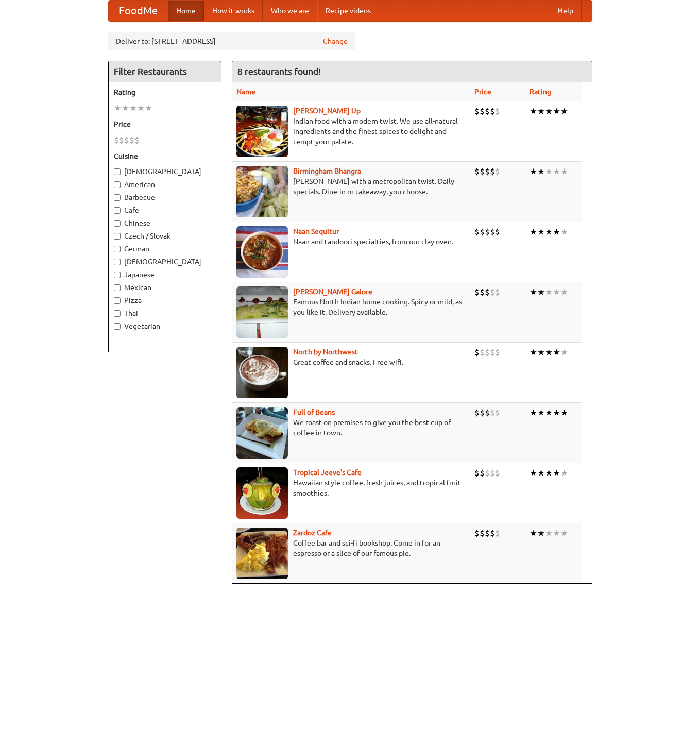 This screenshot has height=729, width=700. I want to click on b: Birmingham Bhangra, so click(328, 171).